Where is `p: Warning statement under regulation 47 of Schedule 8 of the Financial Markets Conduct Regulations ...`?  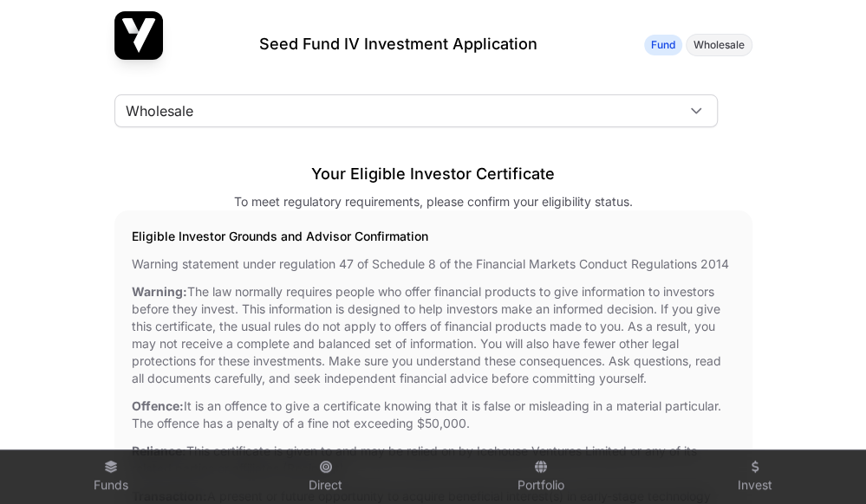
p: Warning statement under regulation 47 of Schedule 8 of the Financial Markets Conduct Regulations ... is located at coordinates (433, 265).